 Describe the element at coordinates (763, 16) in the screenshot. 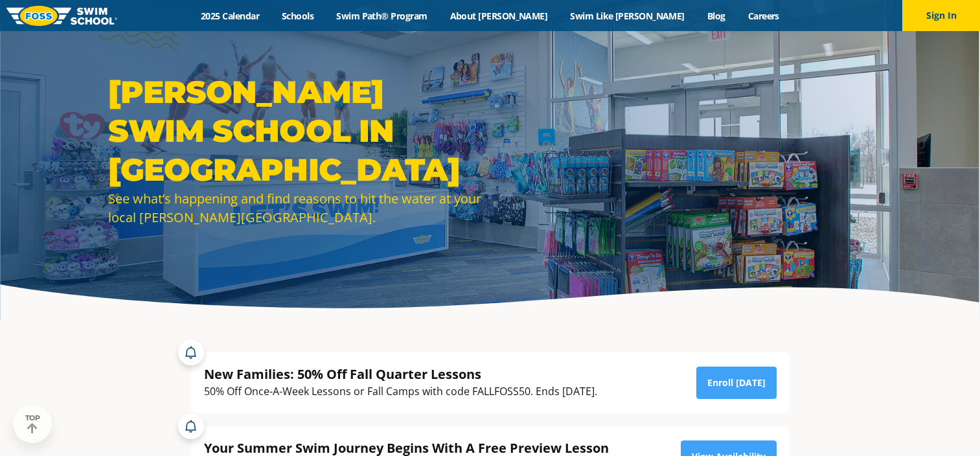

I see `a: Careers` at that location.